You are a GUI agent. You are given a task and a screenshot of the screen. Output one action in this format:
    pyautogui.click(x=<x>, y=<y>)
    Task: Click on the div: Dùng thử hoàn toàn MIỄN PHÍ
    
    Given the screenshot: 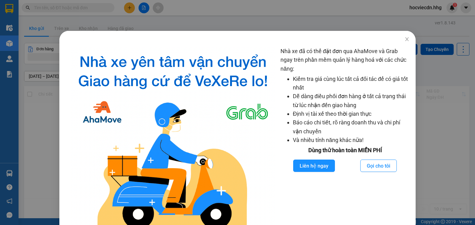 What is the action you would take?
    pyautogui.click(x=345, y=151)
    